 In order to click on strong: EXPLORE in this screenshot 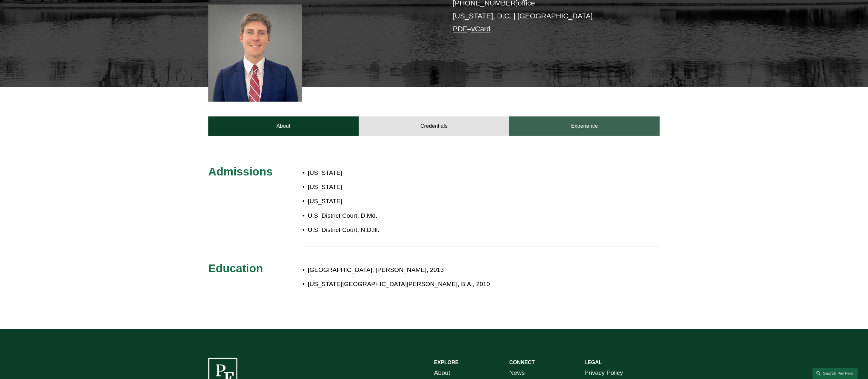, I will do `click(446, 362)`.